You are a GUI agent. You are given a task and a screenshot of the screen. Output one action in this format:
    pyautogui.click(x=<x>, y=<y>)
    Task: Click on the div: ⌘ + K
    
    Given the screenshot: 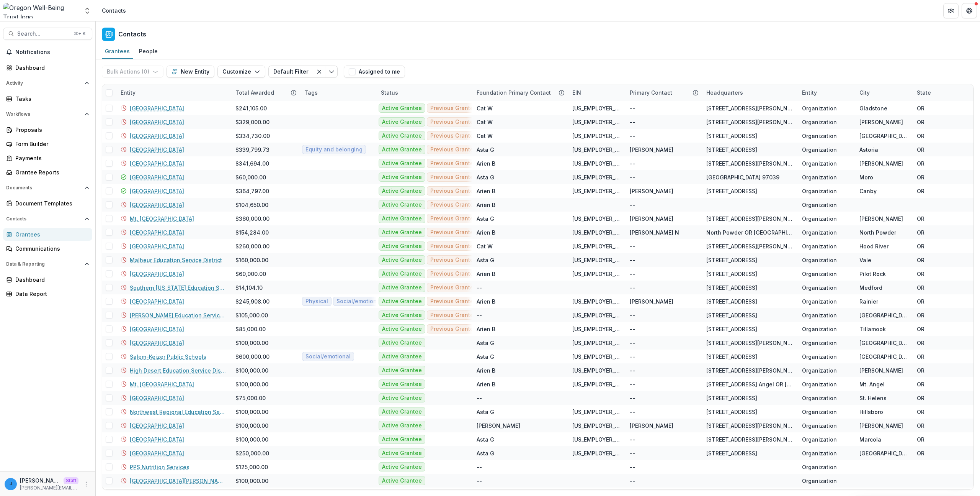 What is the action you would take?
    pyautogui.click(x=79, y=33)
    